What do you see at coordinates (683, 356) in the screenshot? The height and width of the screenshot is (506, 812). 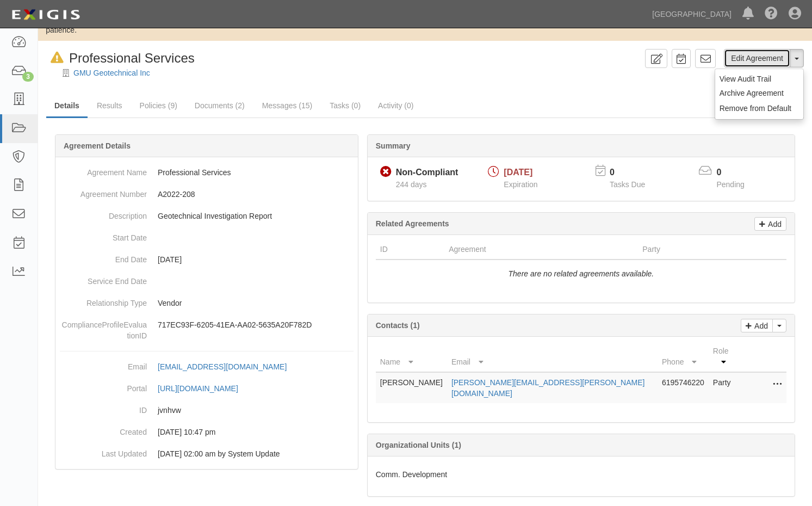 I see `th: Phone` at bounding box center [683, 356].